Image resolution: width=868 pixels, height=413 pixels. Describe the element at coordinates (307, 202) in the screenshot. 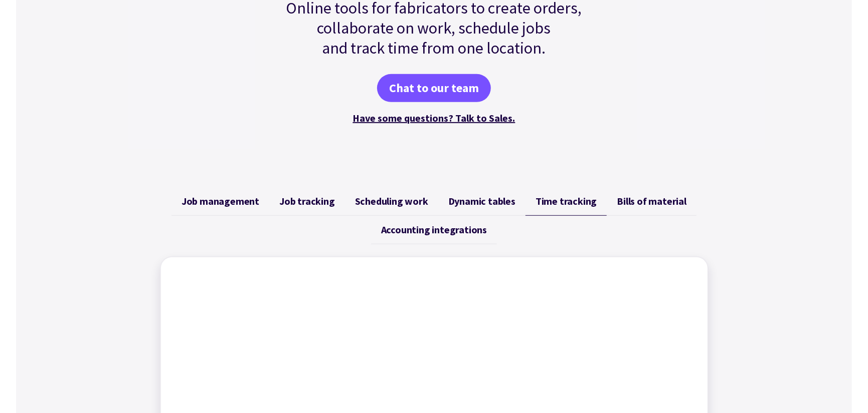

I see `span: Job tracking` at that location.